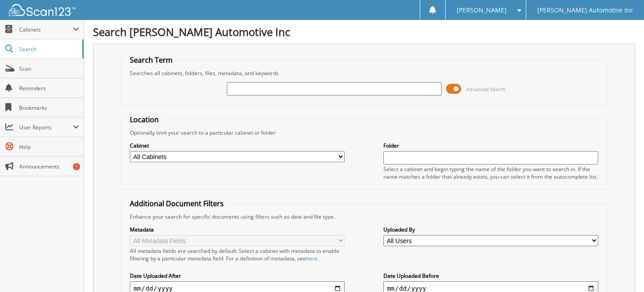 The height and width of the screenshot is (292, 644). What do you see at coordinates (49, 166) in the screenshot?
I see `span: Announcements` at bounding box center [49, 166].